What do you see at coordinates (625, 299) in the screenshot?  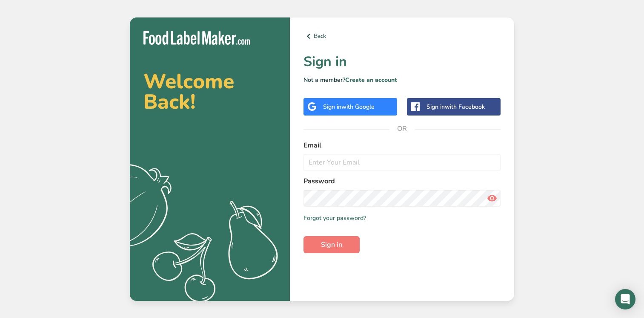 I see `div: Open Intercom Messenger` at bounding box center [625, 299].